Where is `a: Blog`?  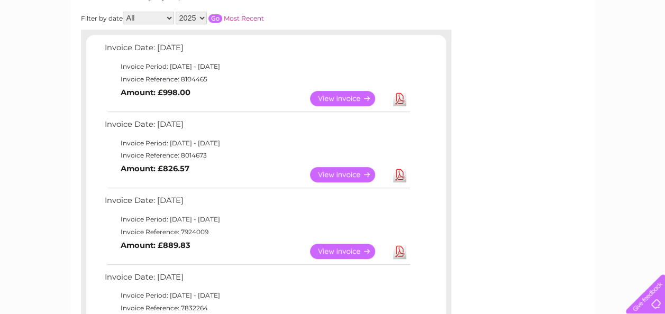 a: Blog is located at coordinates (581, 49).